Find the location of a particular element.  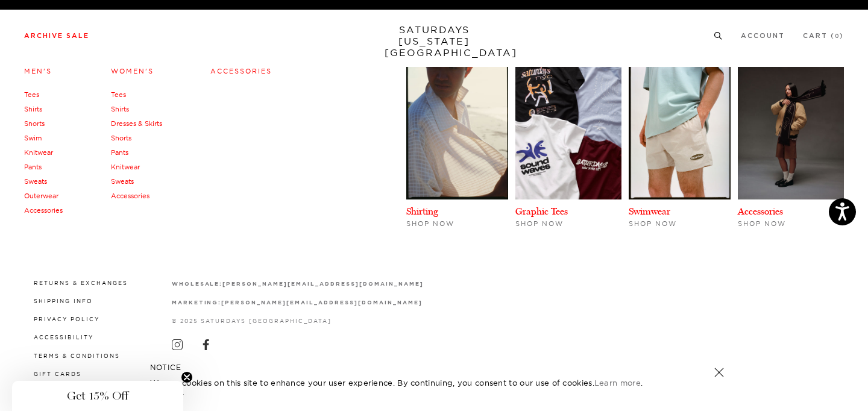

a: Terms & Conditions is located at coordinates (76, 356).